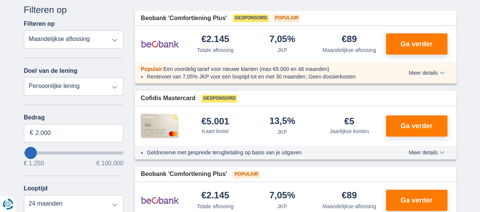 The image size is (480, 212). Describe the element at coordinates (264, 77) in the screenshot. I see `li: Rentevoet van 7,05% JKP voor een looptijd tot en met 30 maanden; Geen dossierkosten` at that location.